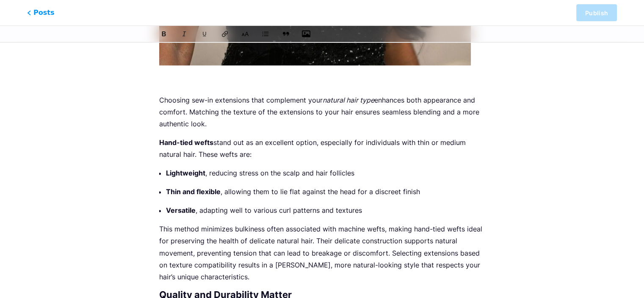  Describe the element at coordinates (322, 253) in the screenshot. I see `p: This method minimizes bulkiness often associated with machine wefts, making hand-tied wefts ideal...` at that location.